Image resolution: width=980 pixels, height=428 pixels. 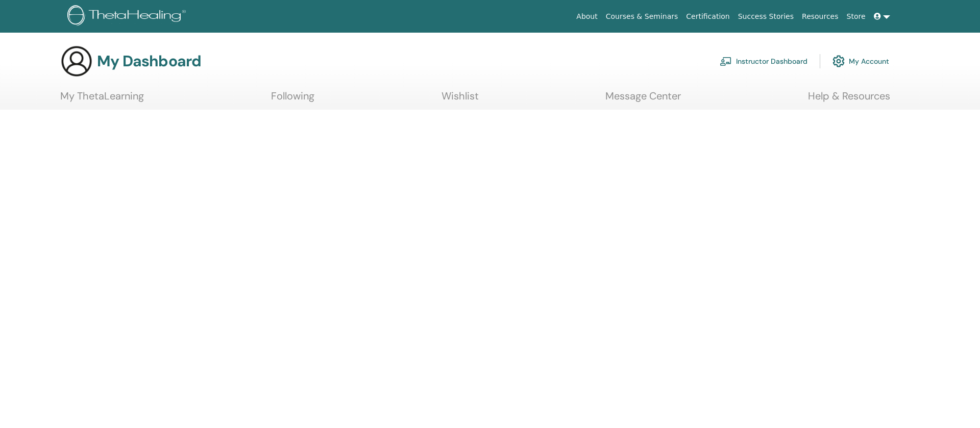 I want to click on a: About, so click(x=587, y=17).